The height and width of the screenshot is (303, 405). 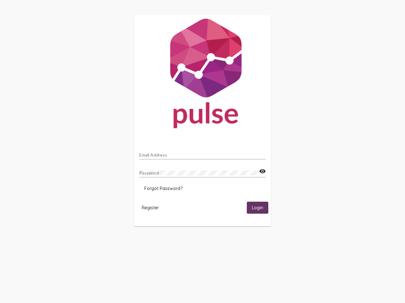 I want to click on img: Pulse For Good Logo, so click(x=202, y=75).